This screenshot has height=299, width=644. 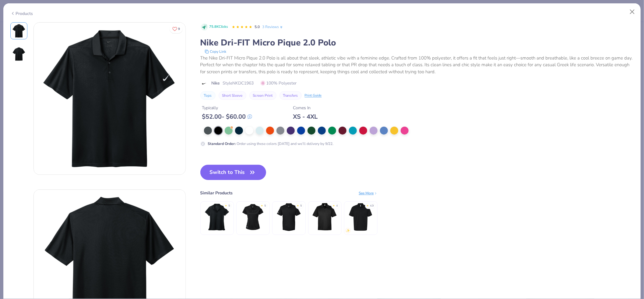 I want to click on button: Transfers, so click(x=291, y=95).